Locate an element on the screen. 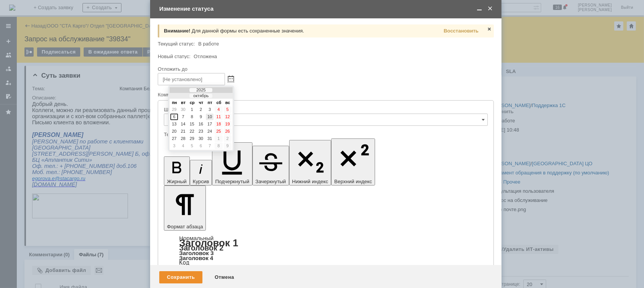  input: [Не установлено] is located at coordinates (191, 79).